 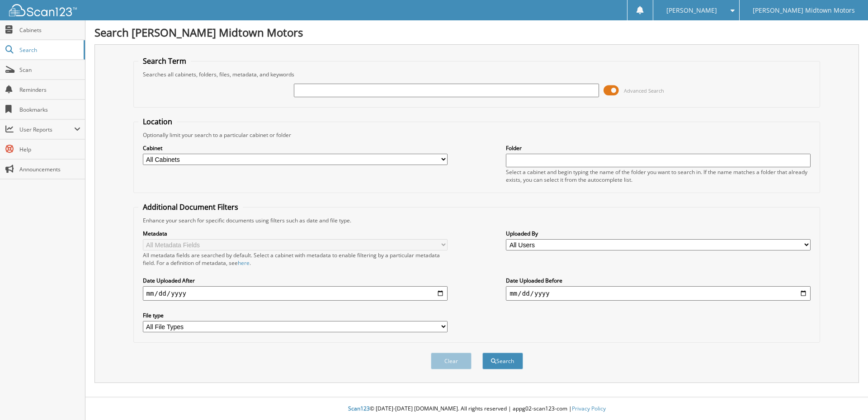 What do you see at coordinates (50, 109) in the screenshot?
I see `span: Bookmarks` at bounding box center [50, 109].